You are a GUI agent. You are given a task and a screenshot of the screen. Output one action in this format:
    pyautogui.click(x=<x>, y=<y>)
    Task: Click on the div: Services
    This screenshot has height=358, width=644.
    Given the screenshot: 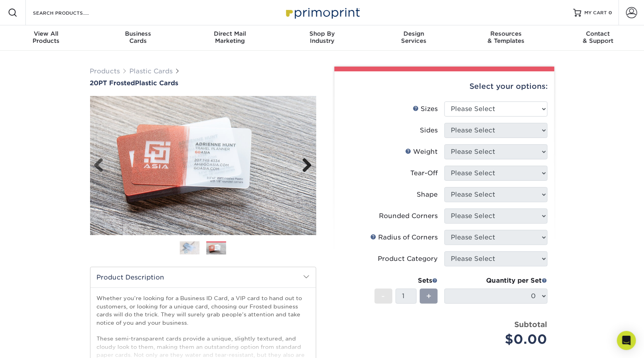 What is the action you would take?
    pyautogui.click(x=414, y=37)
    